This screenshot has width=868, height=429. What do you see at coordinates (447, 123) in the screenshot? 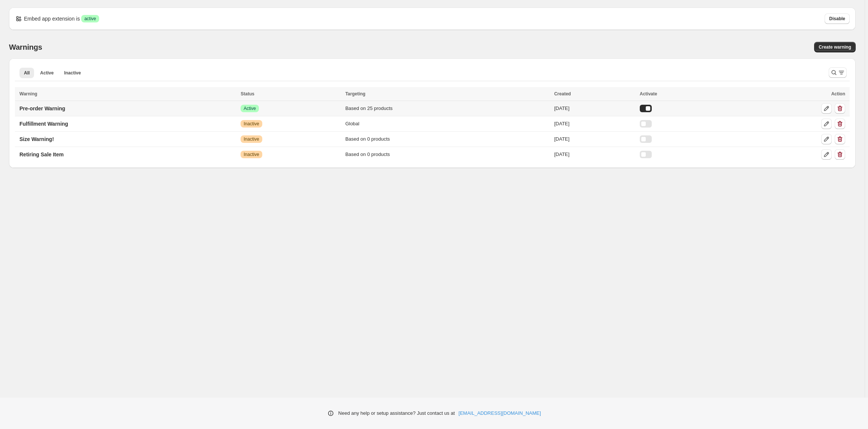
I see `div: Global` at bounding box center [447, 123].